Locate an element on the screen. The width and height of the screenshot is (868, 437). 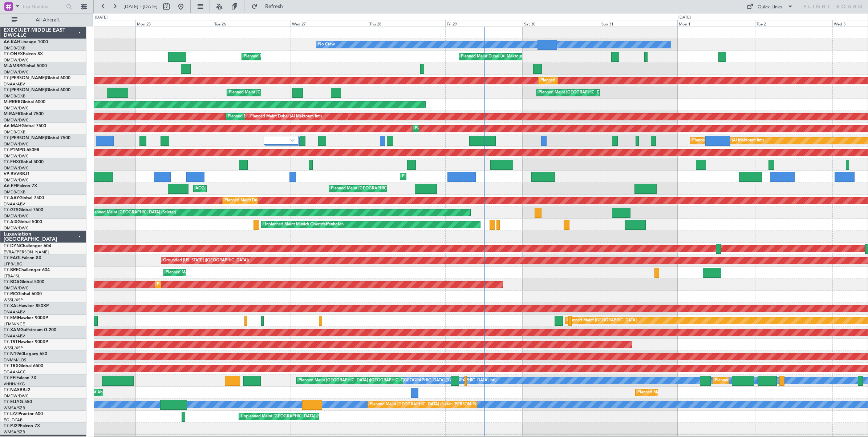
a: T7-LZZIPraetor 600 is located at coordinates (24, 413).